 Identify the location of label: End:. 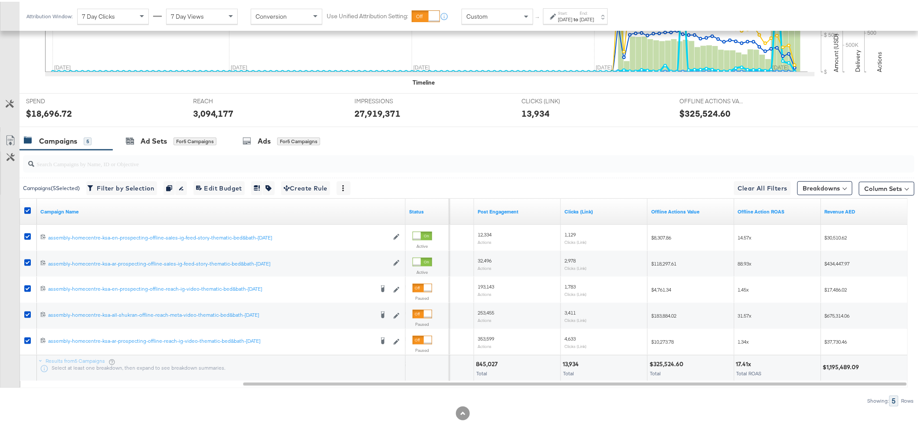
(587, 11).